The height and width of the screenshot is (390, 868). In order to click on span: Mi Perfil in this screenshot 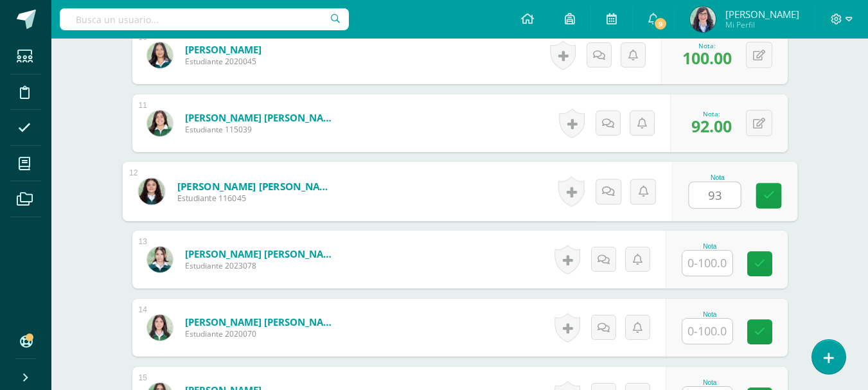, I will do `click(762, 24)`.